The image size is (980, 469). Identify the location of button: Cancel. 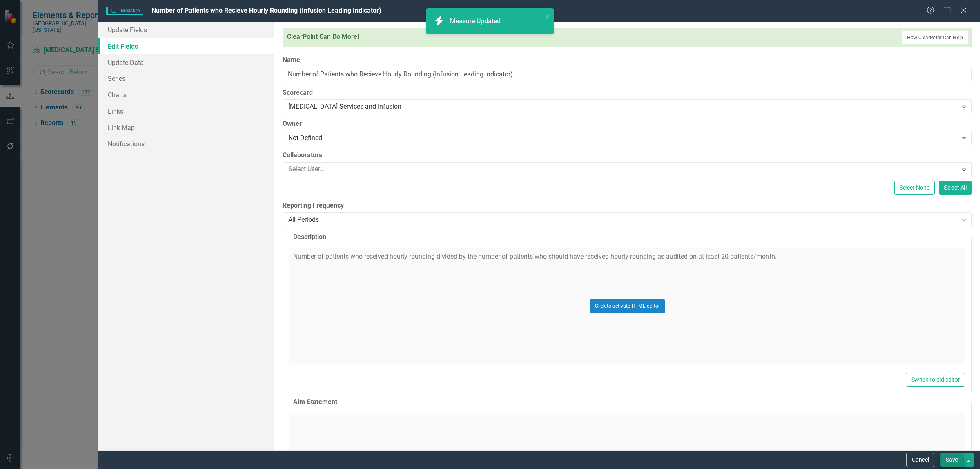
(920, 459).